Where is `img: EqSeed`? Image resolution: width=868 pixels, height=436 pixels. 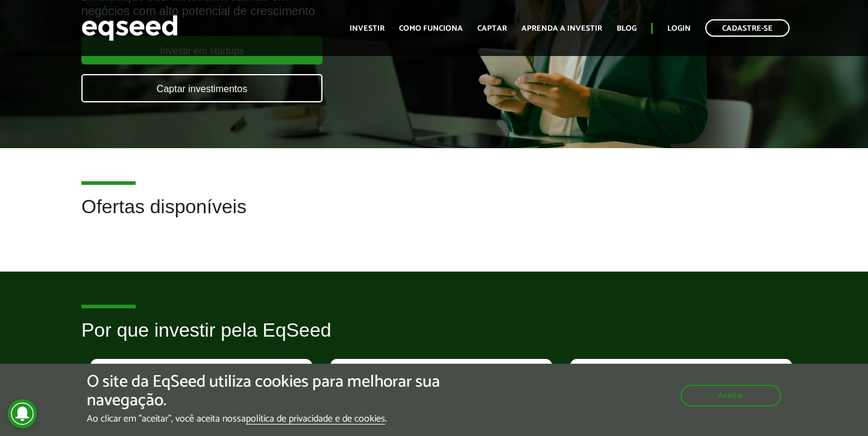
img: EqSeed is located at coordinates (130, 28).